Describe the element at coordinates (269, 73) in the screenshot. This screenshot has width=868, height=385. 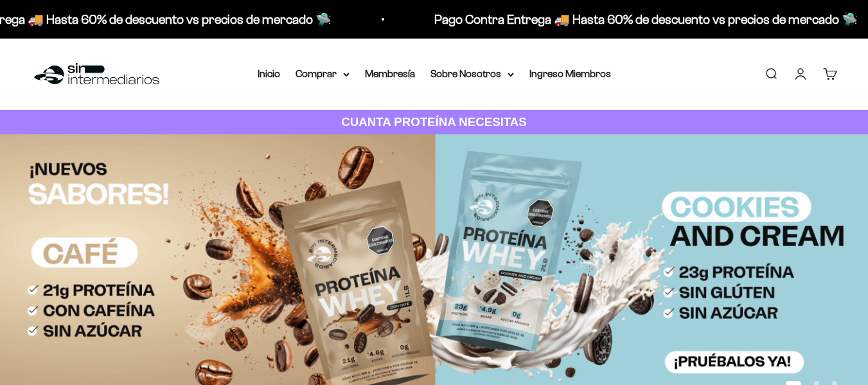
I see `a: Inicio` at that location.